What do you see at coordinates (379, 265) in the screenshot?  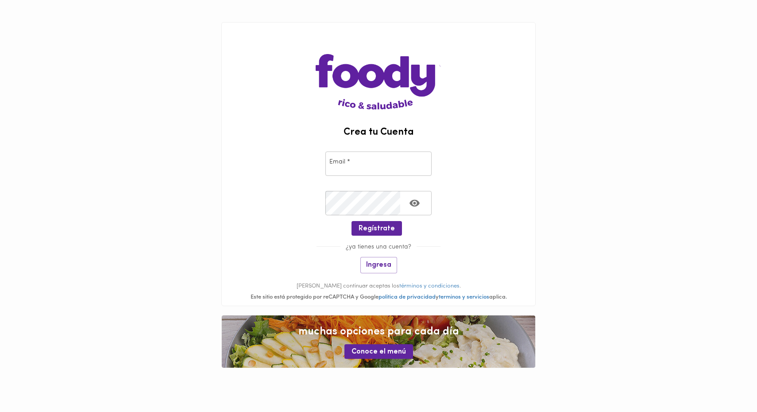 I see `button: Ingresa` at bounding box center [379, 265].